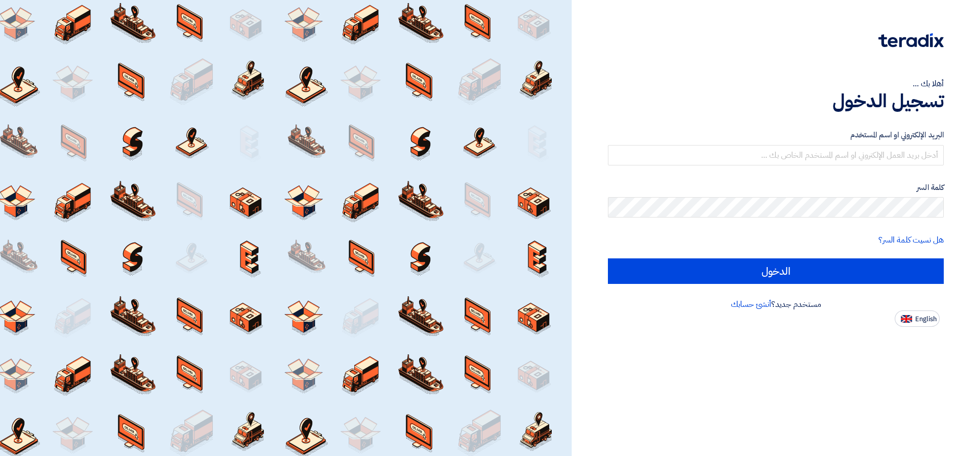  Describe the element at coordinates (776, 134) in the screenshot. I see `label: البريد الإلكتروني او اسم المستخدم` at that location.